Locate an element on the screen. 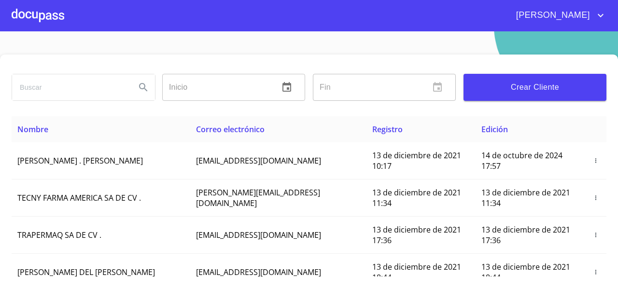  span: Correo electrónico is located at coordinates (230, 129).